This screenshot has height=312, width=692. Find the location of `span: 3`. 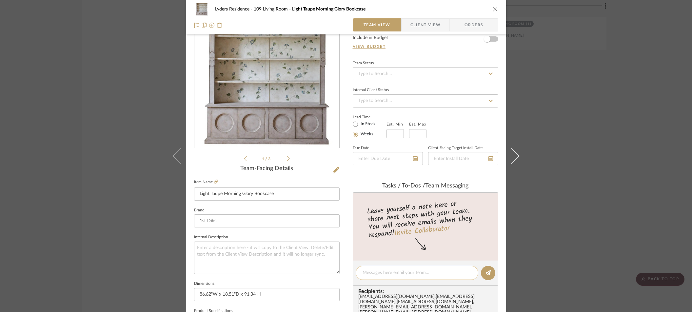

span: 3 is located at coordinates (270, 159).